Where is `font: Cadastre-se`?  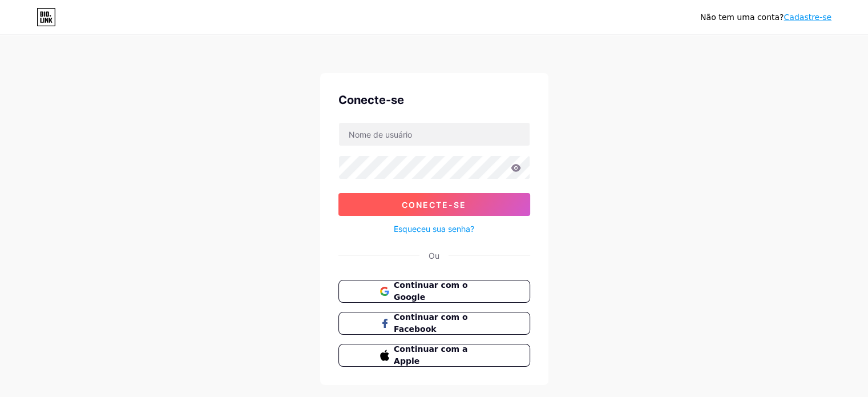 font: Cadastre-se is located at coordinates (808, 18).